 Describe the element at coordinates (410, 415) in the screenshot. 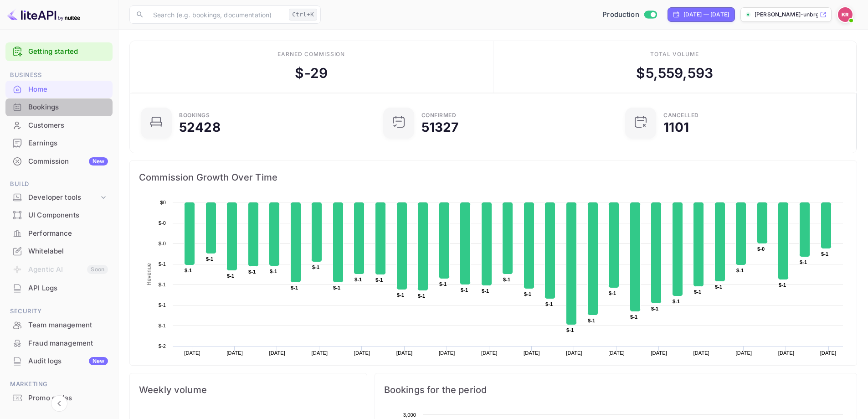

I see `text: 3,000` at that location.